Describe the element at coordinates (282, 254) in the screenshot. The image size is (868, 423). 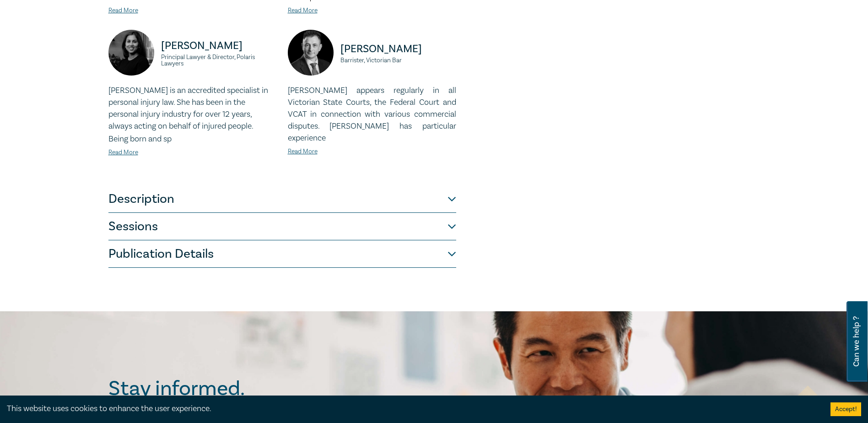
I see `button: Publication Details` at that location.